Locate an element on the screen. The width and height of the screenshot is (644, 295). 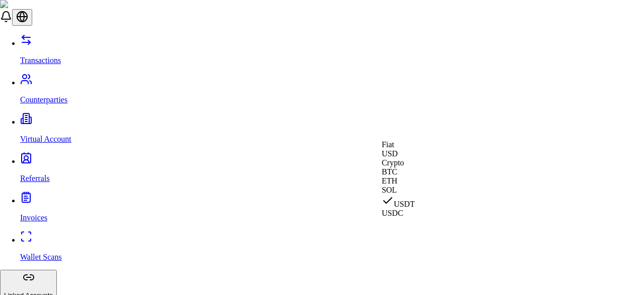
span: USDC is located at coordinates (393, 213).